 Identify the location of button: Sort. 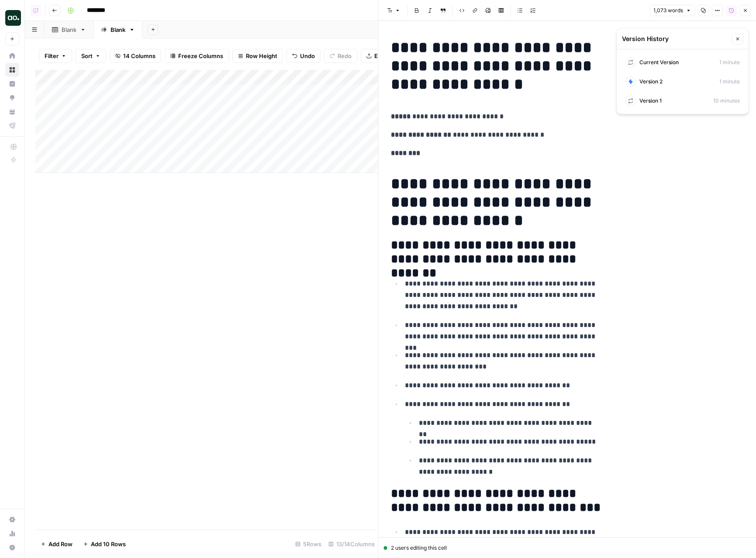
(91, 56).